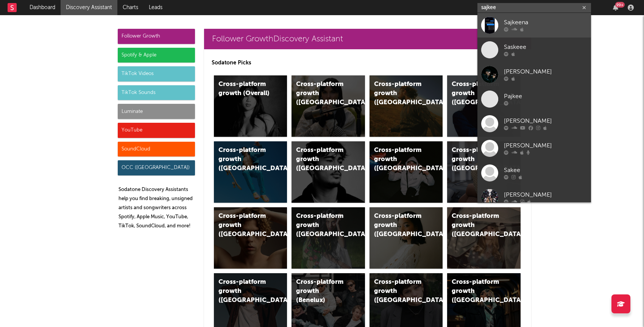  I want to click on div: Follower Growth, so click(157, 36).